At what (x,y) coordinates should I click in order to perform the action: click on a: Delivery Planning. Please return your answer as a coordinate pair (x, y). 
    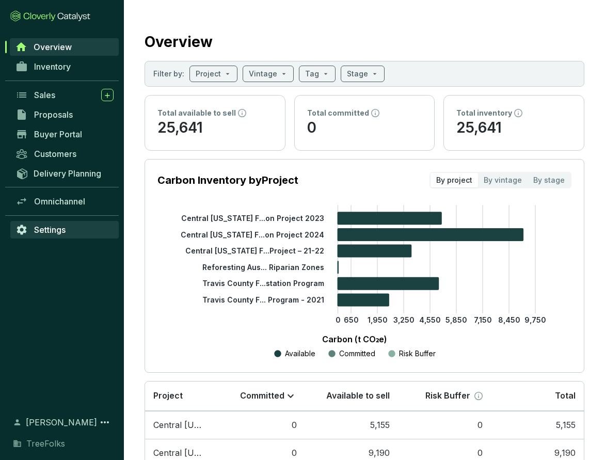
    Looking at the image, I should click on (65, 173).